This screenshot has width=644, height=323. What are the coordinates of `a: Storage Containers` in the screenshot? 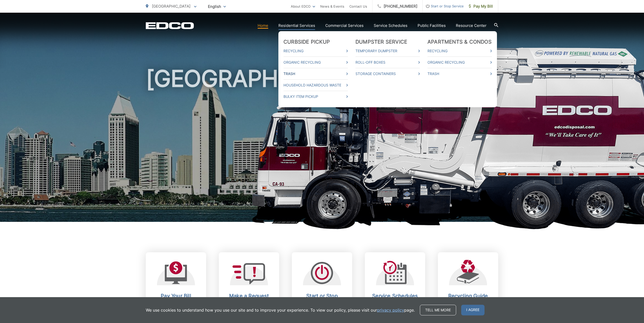 It's located at (388, 74).